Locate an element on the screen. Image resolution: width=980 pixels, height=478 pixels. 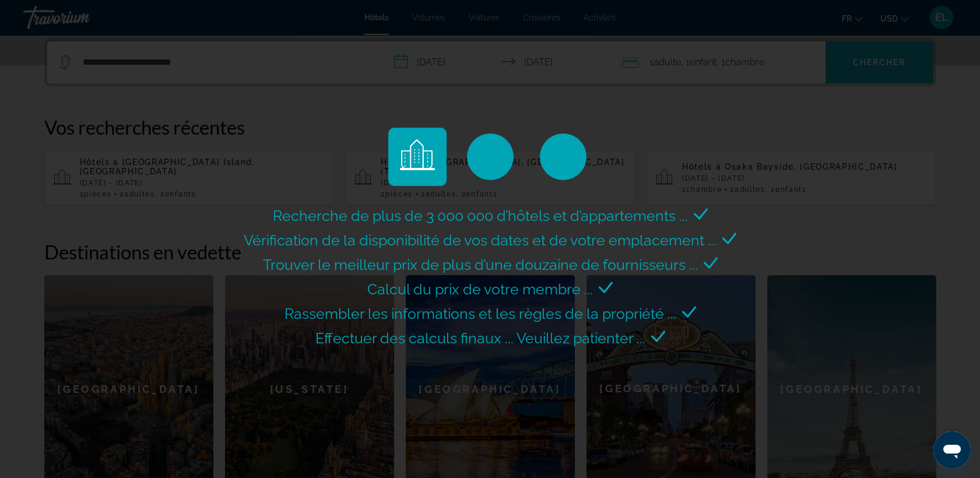
span: Vérification de la disponibilité de vos dates et de votre emplacement ... is located at coordinates (480, 240).